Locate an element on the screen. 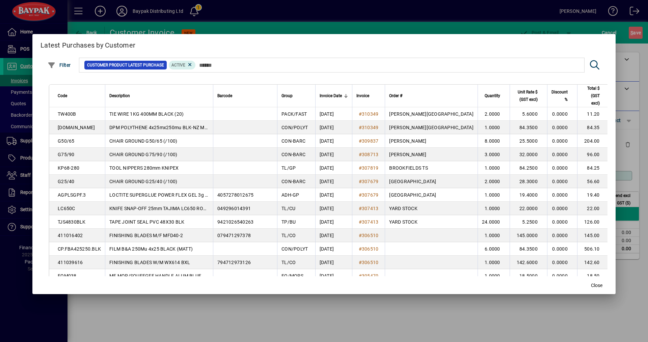  td: 32.0000 is located at coordinates (528, 155).